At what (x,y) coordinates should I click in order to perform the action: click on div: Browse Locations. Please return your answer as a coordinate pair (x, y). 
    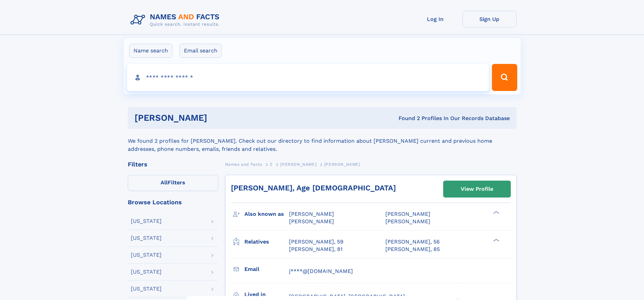
    Looking at the image, I should click on (173, 202).